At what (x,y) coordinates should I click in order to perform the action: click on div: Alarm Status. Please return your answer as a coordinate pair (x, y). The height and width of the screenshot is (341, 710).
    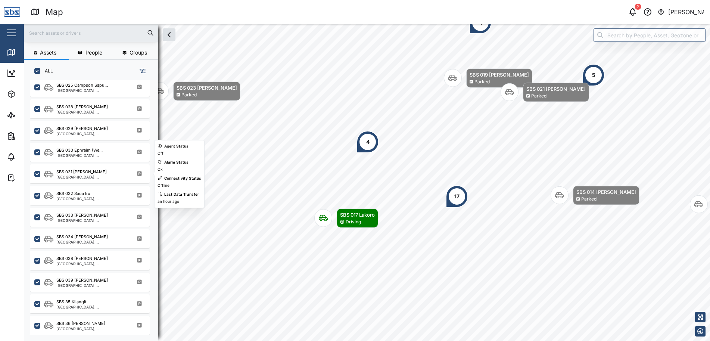
    Looking at the image, I should click on (176, 162).